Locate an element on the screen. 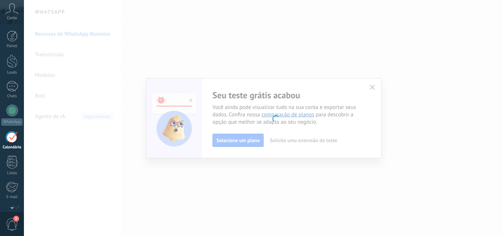 This screenshot has width=503, height=236. div: Calendário is located at coordinates (12, 147).